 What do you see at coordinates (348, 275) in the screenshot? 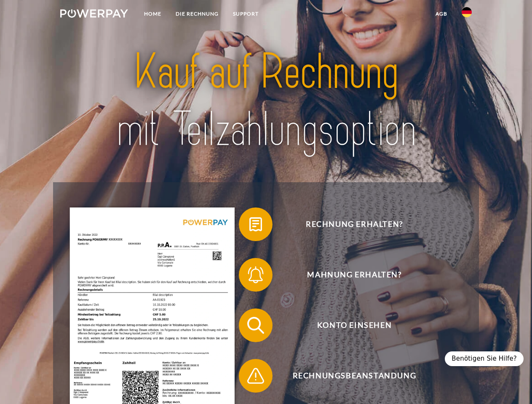
I see `a: Mahnung erhalten?` at bounding box center [348, 275].